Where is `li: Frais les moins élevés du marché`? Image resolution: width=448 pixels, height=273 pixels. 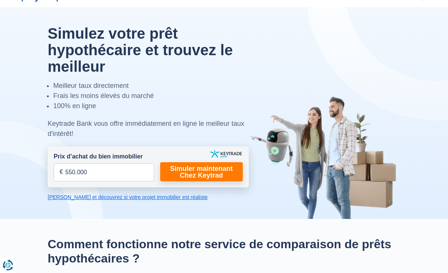 li: Frais les moins élevés du marché is located at coordinates (151, 96).